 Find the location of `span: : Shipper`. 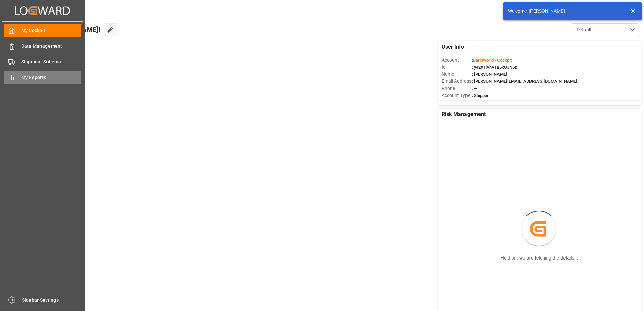

span: : Shipper is located at coordinates (480, 95).